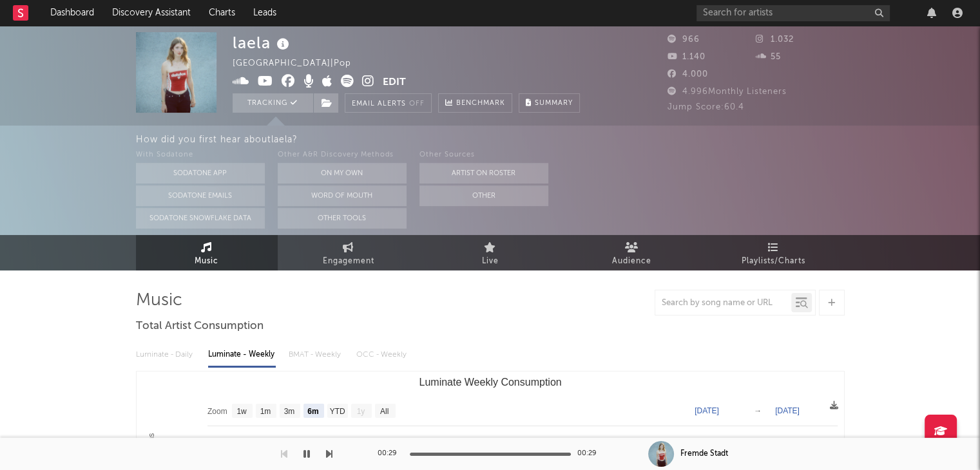 This screenshot has width=980, height=470. I want to click on div: Other Sources, so click(484, 155).